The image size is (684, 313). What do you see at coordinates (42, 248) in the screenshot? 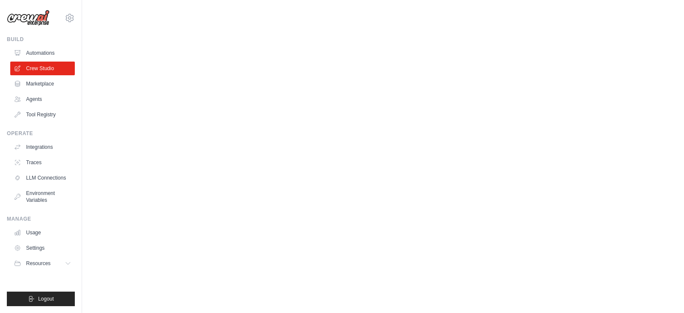
I see `a: Settings` at bounding box center [42, 248].